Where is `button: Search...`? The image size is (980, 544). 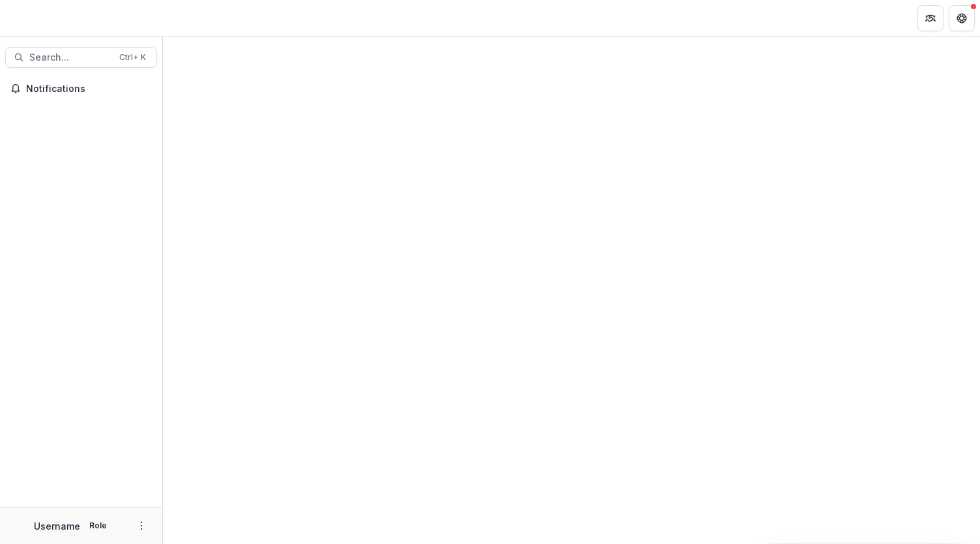
button: Search... is located at coordinates (80, 57).